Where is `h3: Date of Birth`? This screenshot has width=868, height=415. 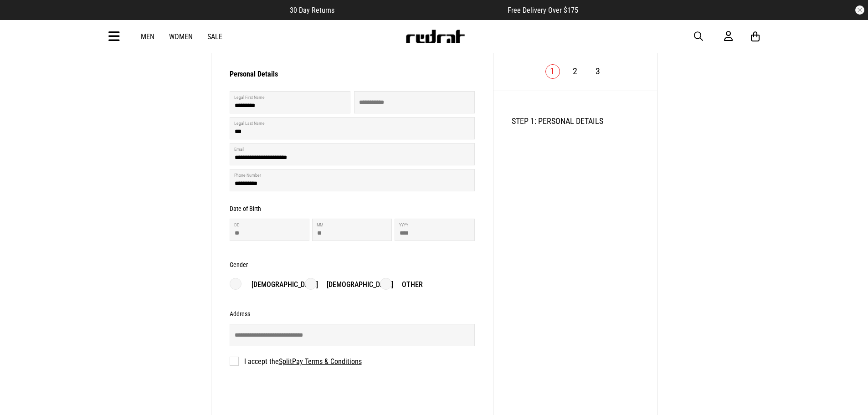
h3: Date of Birth is located at coordinates (245, 209).